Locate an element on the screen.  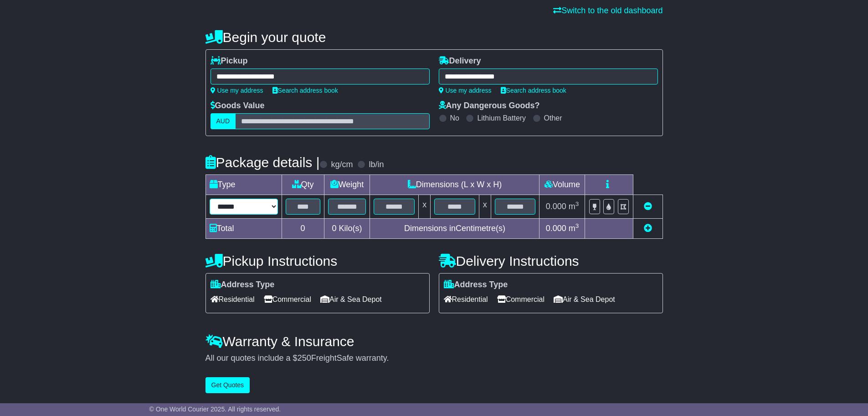
h4: Pickup Instructions is located at coordinates (318, 261).